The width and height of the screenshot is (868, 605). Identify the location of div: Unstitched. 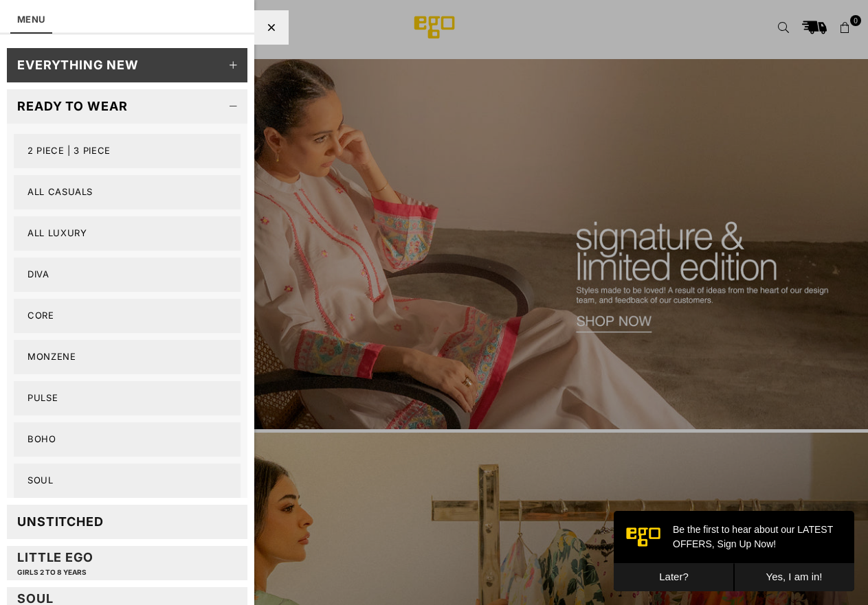
(61, 521).